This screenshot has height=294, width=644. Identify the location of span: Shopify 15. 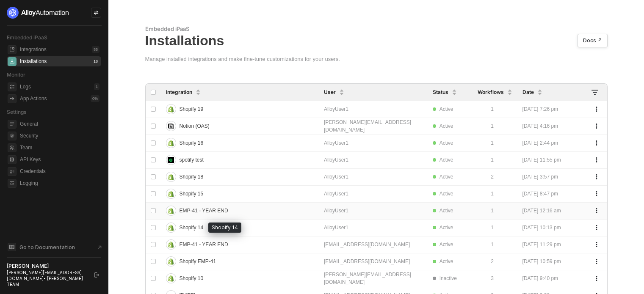
(191, 194).